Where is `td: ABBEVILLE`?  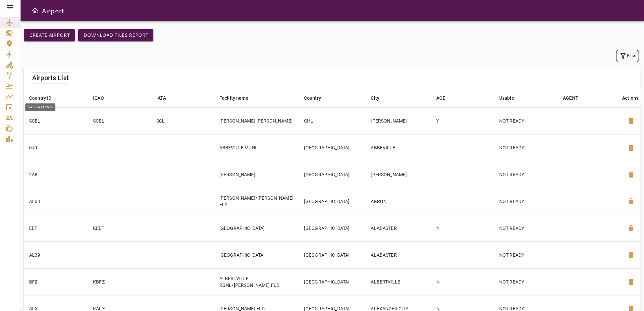
td: ABBEVILLE is located at coordinates (399, 147).